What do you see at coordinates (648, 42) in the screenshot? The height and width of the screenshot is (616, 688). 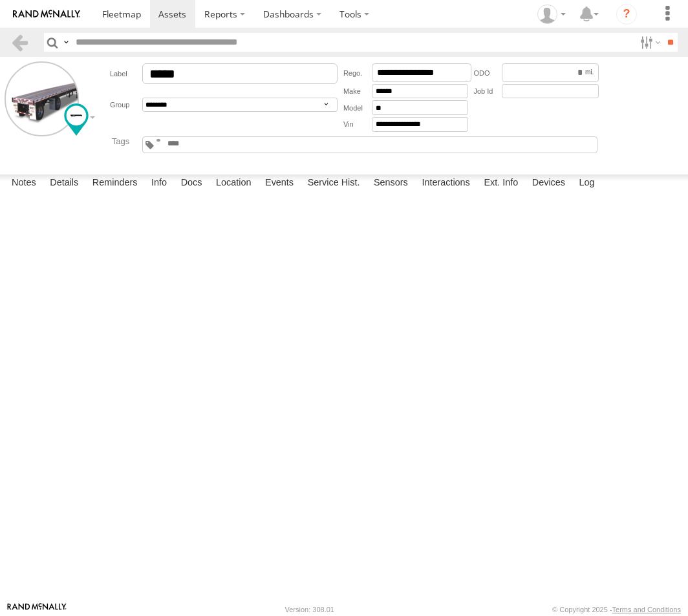 I see `label: Search Filter Options` at bounding box center [648, 42].